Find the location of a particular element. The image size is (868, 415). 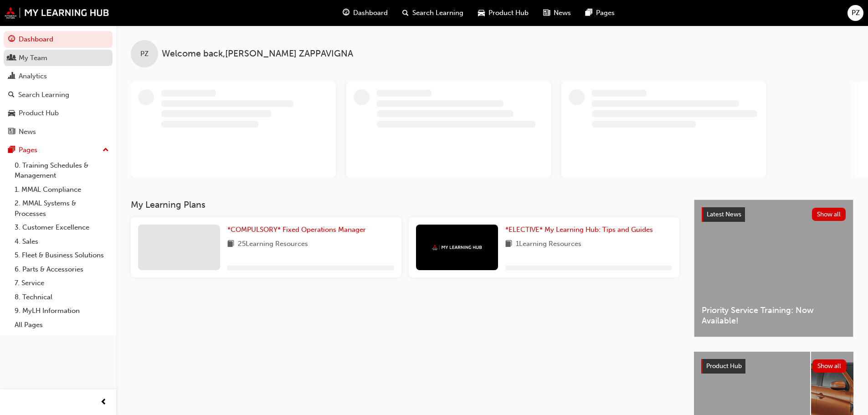

a: All Pages is located at coordinates (61, 325).